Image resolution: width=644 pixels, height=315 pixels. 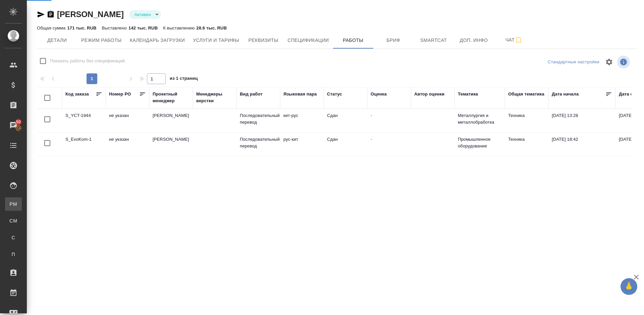 What do you see at coordinates (13, 255) in the screenshot?
I see `a: П` at bounding box center [13, 255].